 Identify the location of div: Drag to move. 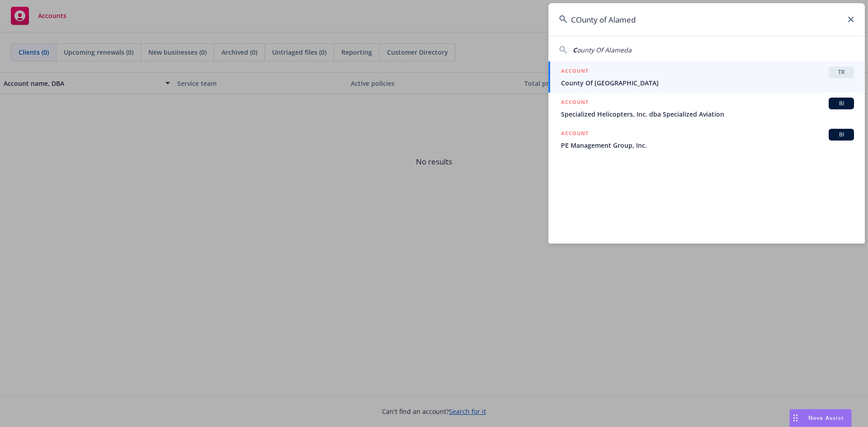
(796, 418).